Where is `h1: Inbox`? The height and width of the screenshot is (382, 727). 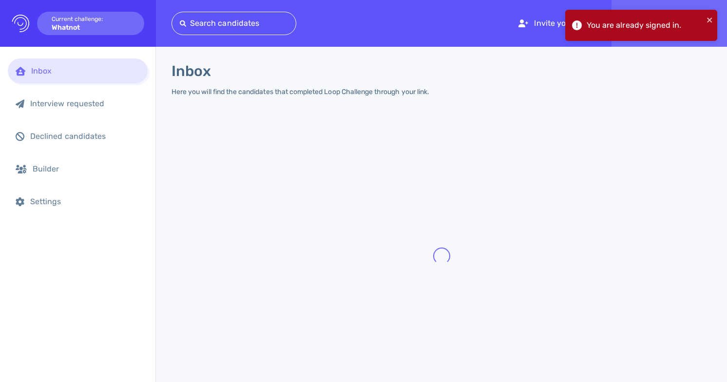 h1: Inbox is located at coordinates (191, 71).